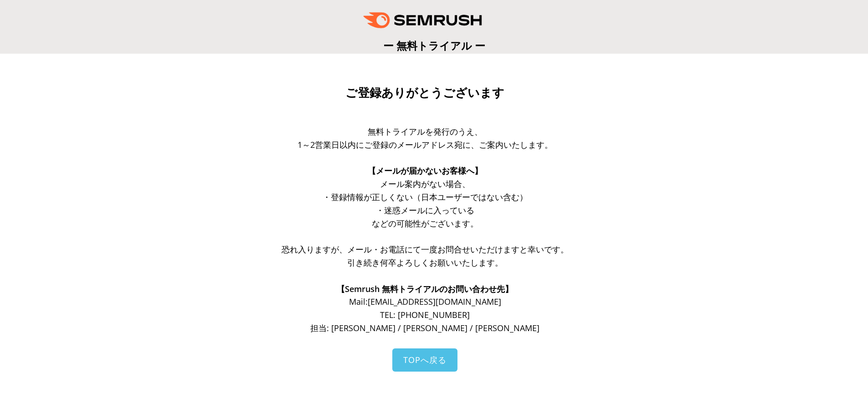 This screenshot has height=418, width=868. Describe the element at coordinates (425, 145) in the screenshot. I see `span: 1～2営業日以内にご登録のメールアドレス宛に、ご案内いたします。` at that location.